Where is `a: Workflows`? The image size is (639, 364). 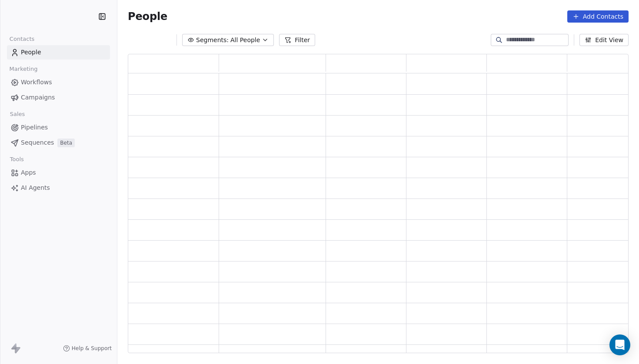
a: Workflows is located at coordinates (58, 82).